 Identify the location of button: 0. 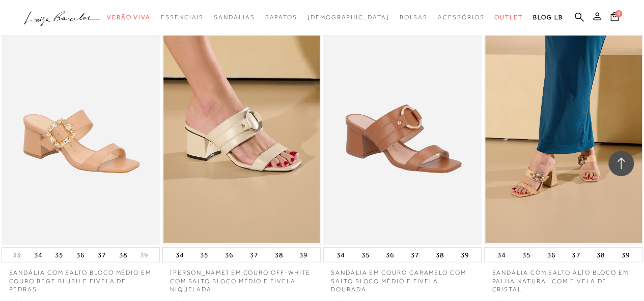
(614, 18).